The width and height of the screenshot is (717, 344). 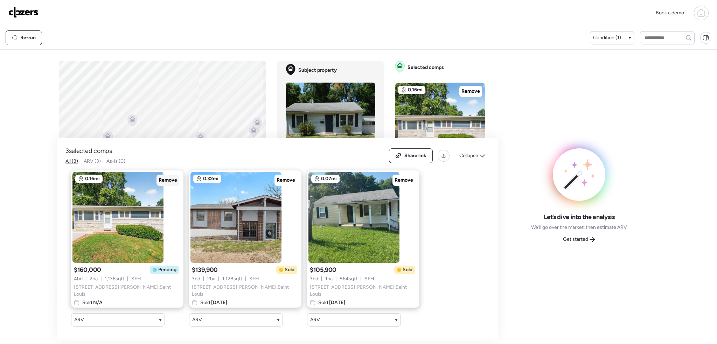 What do you see at coordinates (28, 38) in the screenshot?
I see `span: Re-run` at bounding box center [28, 38].